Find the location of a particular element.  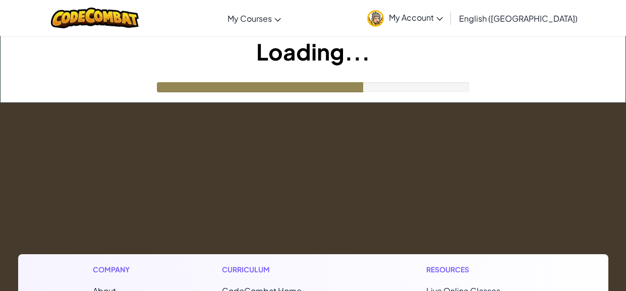

h1: Company is located at coordinates (116, 269).